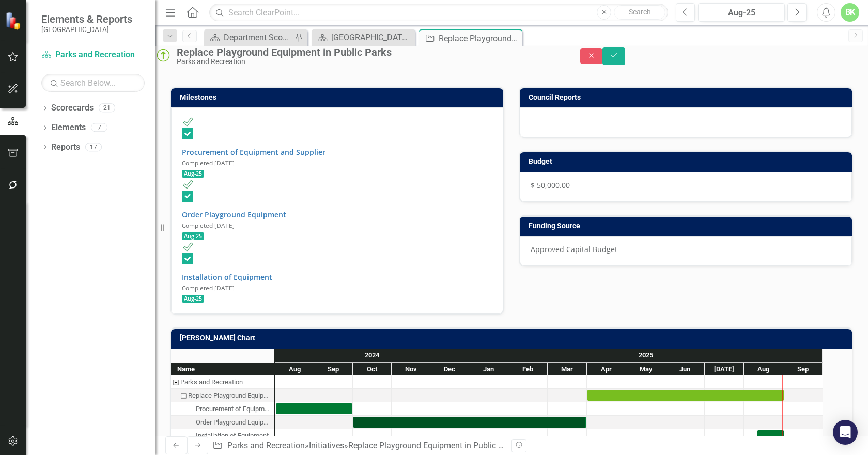 This screenshot has width=868, height=455. I want to click on span: Search, so click(639, 12).